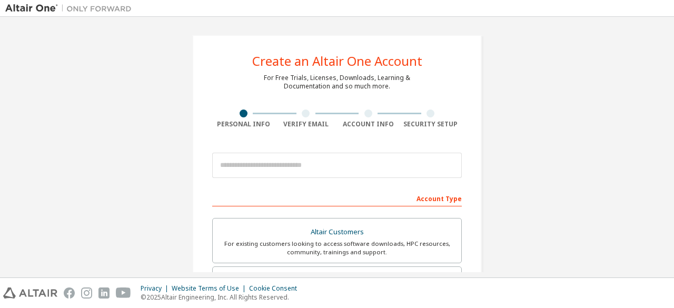  Describe the element at coordinates (210, 288) in the screenshot. I see `div: Website Terms of Use` at that location.